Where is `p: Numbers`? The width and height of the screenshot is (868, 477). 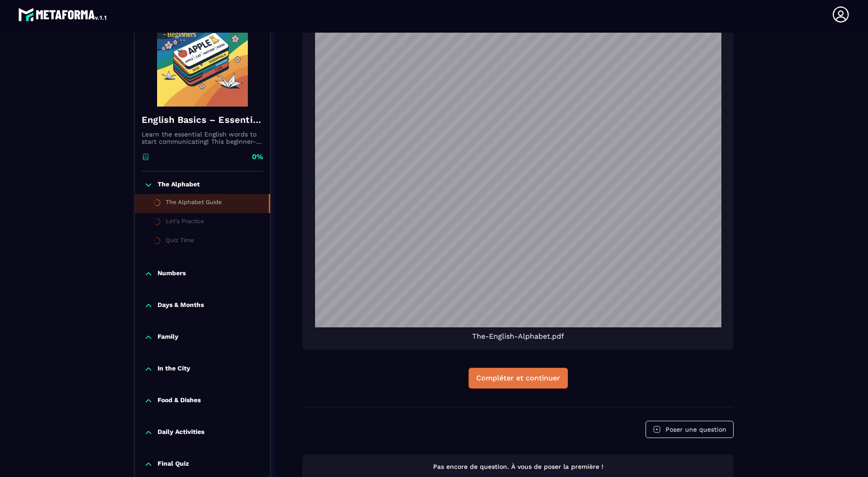
p: Numbers is located at coordinates (171, 274).